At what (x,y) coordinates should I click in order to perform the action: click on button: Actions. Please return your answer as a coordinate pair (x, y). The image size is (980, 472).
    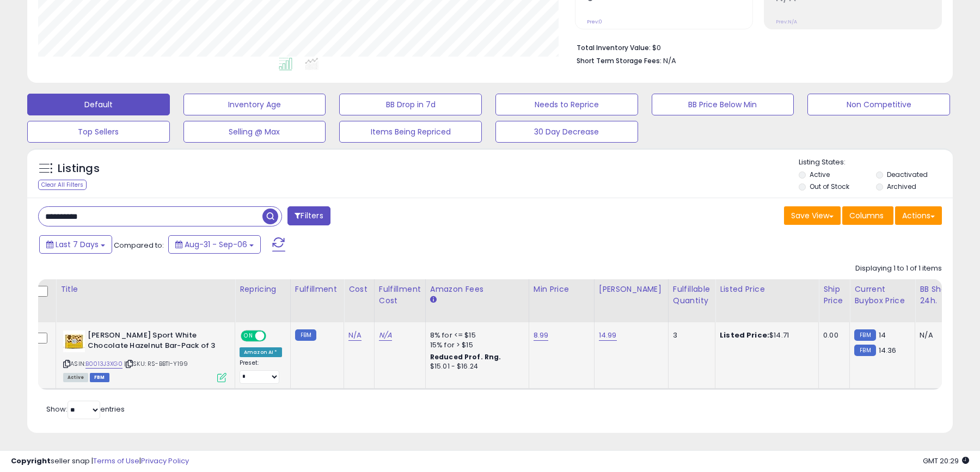
    Looking at the image, I should click on (918, 215).